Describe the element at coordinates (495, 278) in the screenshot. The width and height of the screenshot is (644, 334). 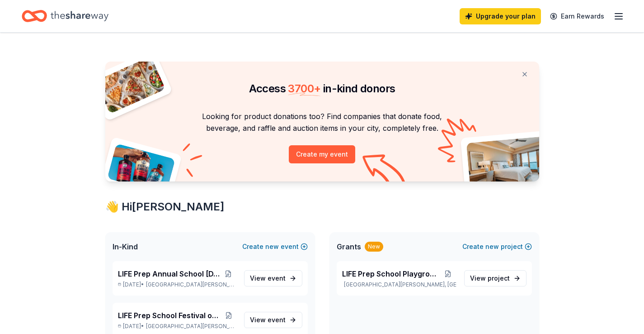
I see `a: View project` at that location.